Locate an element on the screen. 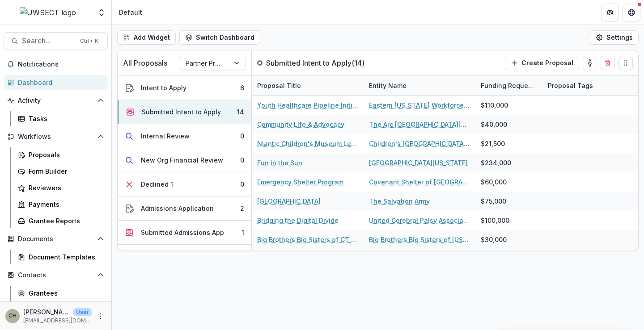  div: 1 is located at coordinates (242, 232).